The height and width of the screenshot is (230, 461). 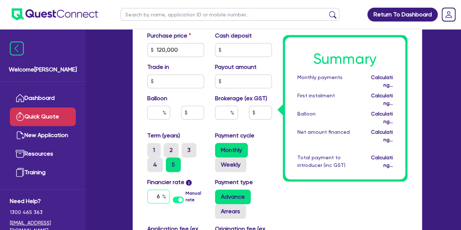 I want to click on a: Resources, so click(x=43, y=154).